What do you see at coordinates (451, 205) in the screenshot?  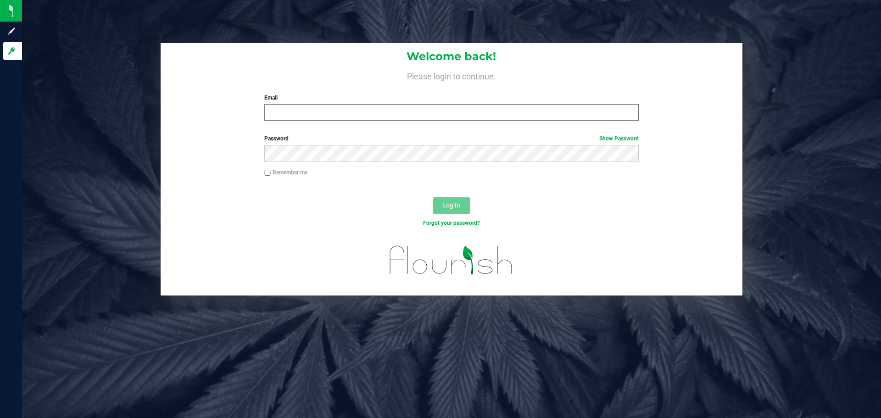 I see `span: Log In` at bounding box center [451, 205].